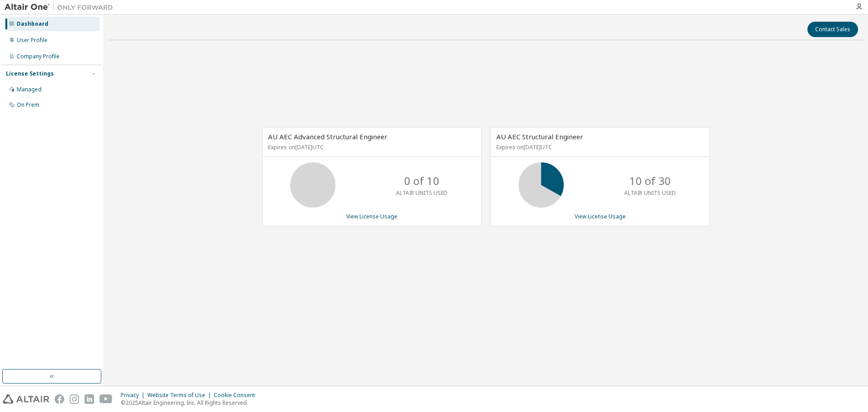  Describe the element at coordinates (327, 136) in the screenshot. I see `span: AU AEC Advanced Structural Engineer` at that location.